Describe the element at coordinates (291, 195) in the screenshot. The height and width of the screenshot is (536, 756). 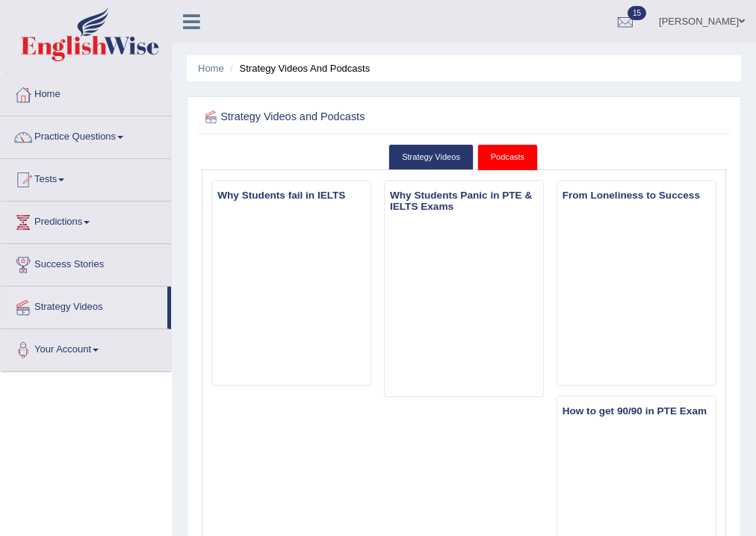
I see `h3: Why Students fail in IELTS` at that location.